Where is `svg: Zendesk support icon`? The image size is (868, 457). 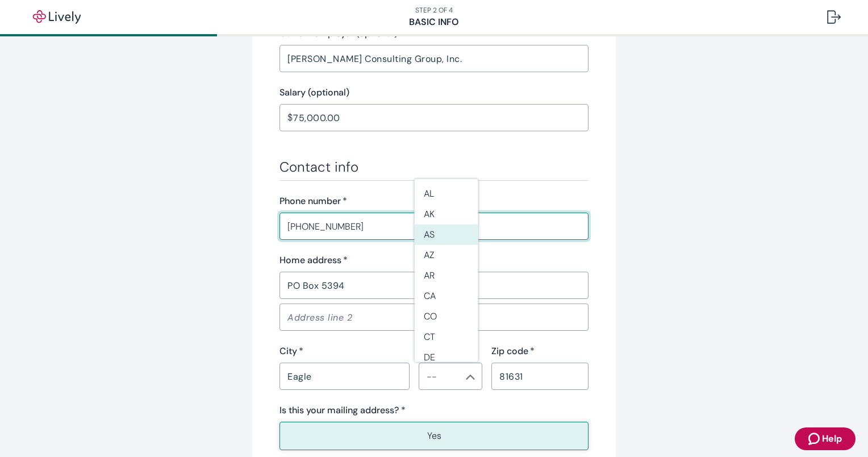
svg: Zendesk support icon is located at coordinates (815, 439).